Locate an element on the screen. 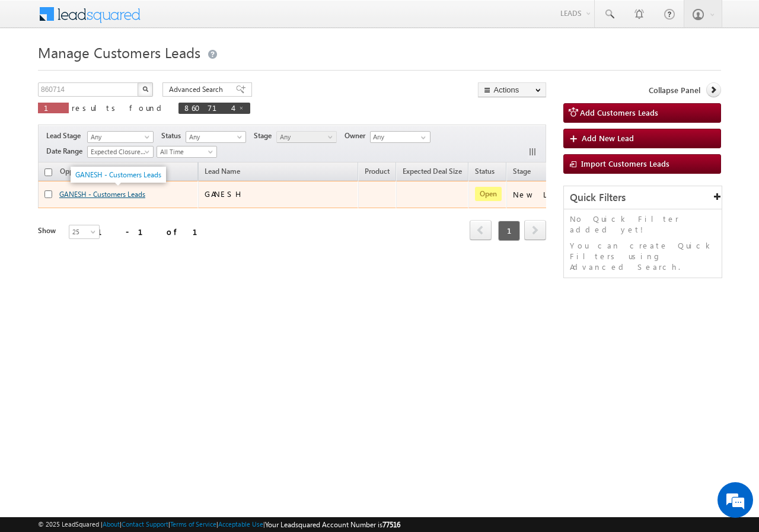 Image resolution: width=759 pixels, height=532 pixels. a: About is located at coordinates (111, 524).